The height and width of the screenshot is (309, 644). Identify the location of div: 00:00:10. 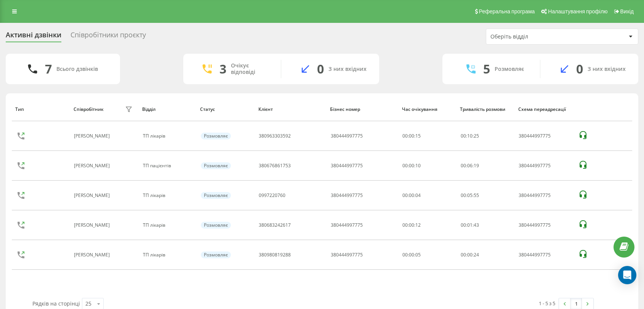
(427, 165).